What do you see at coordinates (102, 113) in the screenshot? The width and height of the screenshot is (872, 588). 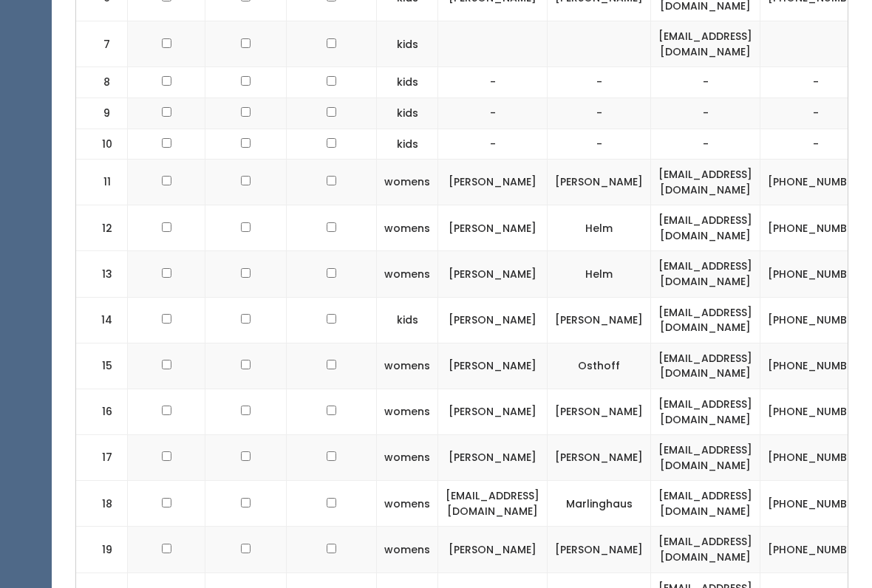 I see `td: 9` at bounding box center [102, 113].